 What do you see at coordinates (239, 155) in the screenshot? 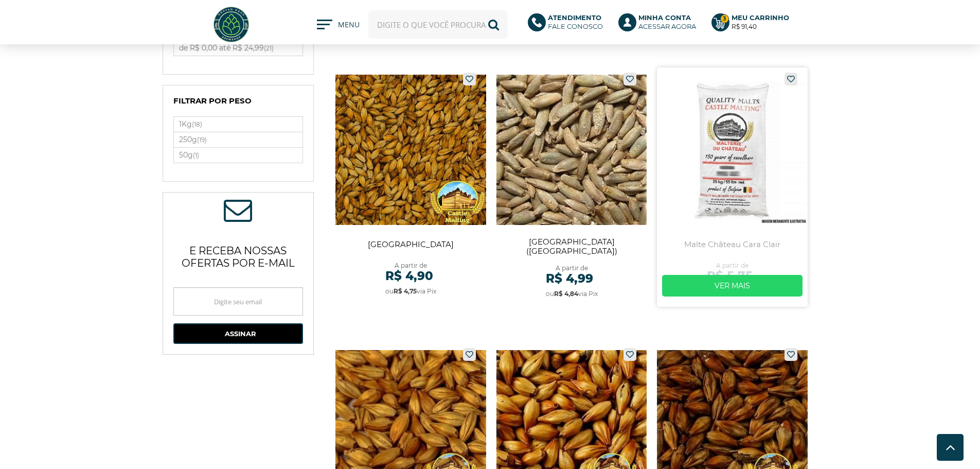
I see `label: 50g` at bounding box center [239, 155].